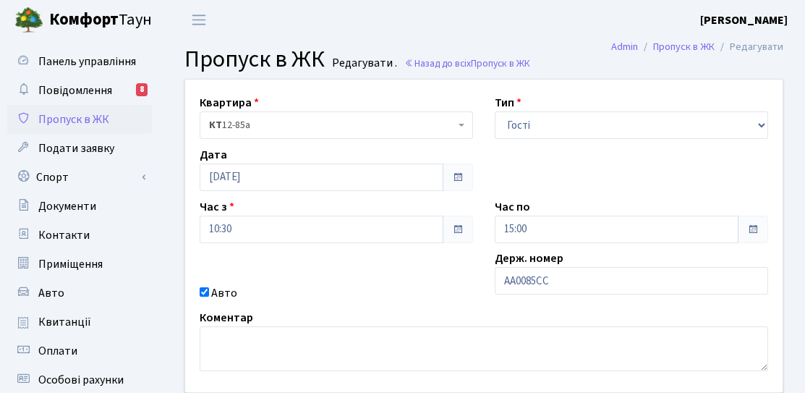 This screenshot has height=393, width=805. What do you see at coordinates (81, 380) in the screenshot?
I see `span: Особові рахунки` at bounding box center [81, 380].